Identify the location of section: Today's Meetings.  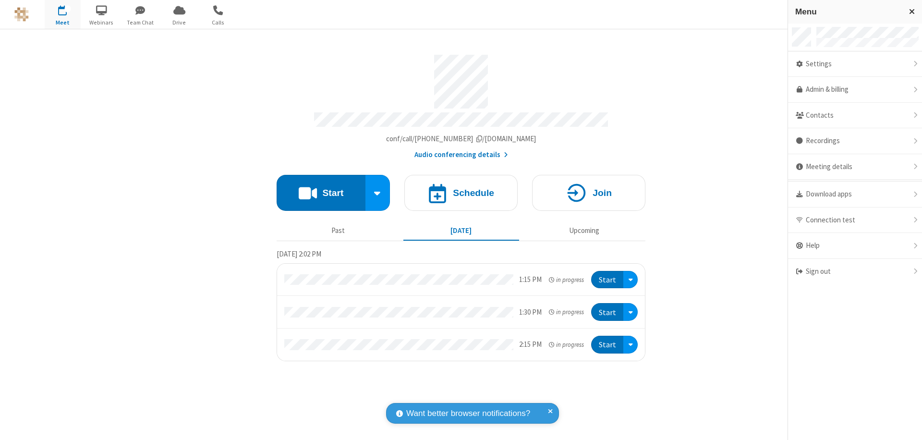
(461, 304).